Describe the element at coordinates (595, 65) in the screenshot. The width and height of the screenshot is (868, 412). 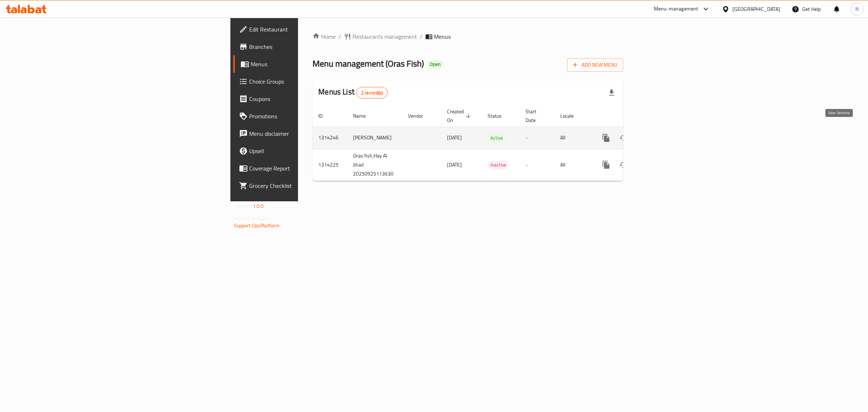
I see `button: Add New Menu` at that location.